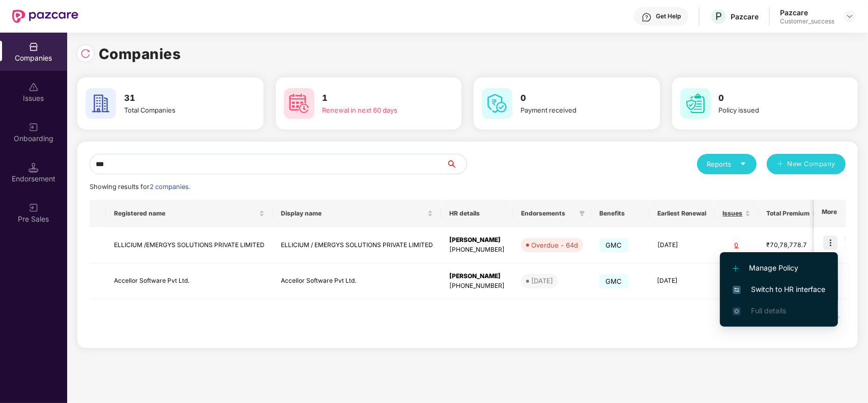 The height and width of the screenshot is (403, 868). What do you see at coordinates (548, 214) in the screenshot?
I see `span: Endorsements` at bounding box center [548, 214].